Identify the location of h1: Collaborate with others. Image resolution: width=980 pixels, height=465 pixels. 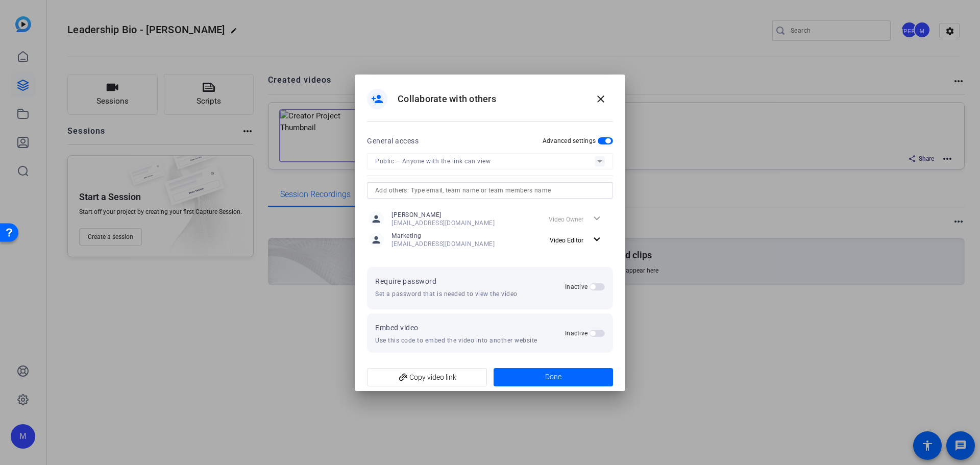
(447, 99).